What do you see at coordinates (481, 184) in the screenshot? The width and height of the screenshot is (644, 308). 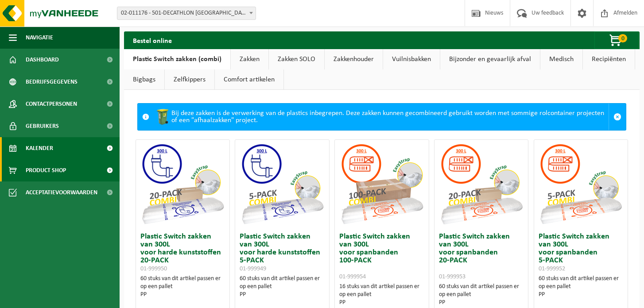 I see `img: 01-999953` at bounding box center [481, 184].